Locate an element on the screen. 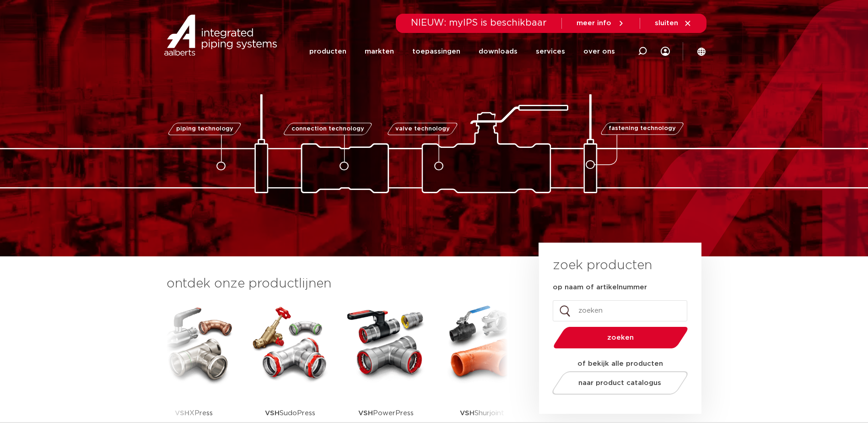 This screenshot has height=423, width=868. label: op naam of artikelnummer is located at coordinates (600, 288).